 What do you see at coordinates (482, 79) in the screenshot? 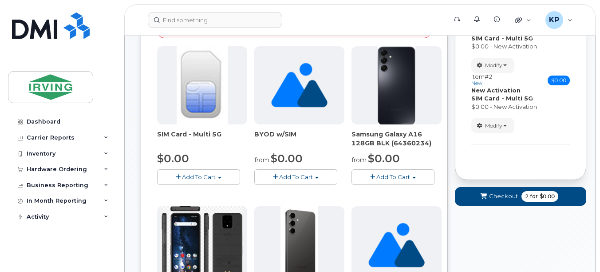
I see `h3: Item` at bounding box center [482, 79].